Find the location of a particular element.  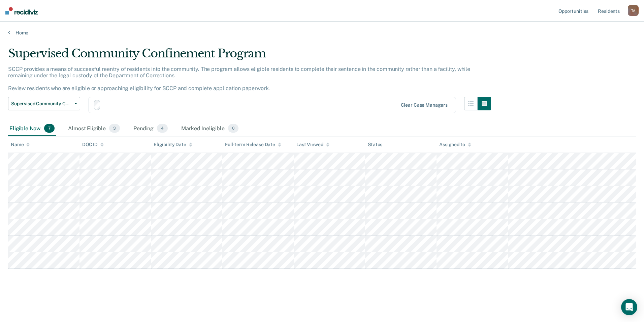

div: Eligibility Date is located at coordinates (173, 144).